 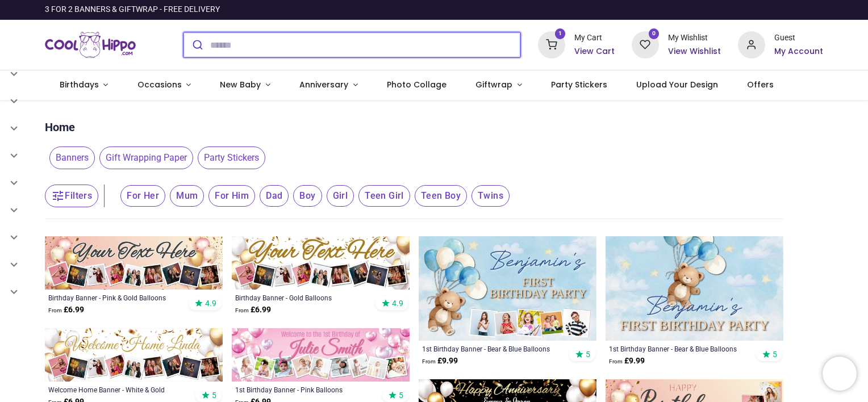 What do you see at coordinates (117, 297) in the screenshot?
I see `a: Birthday Banner - Pink & Gold Balloons` at bounding box center [117, 297].